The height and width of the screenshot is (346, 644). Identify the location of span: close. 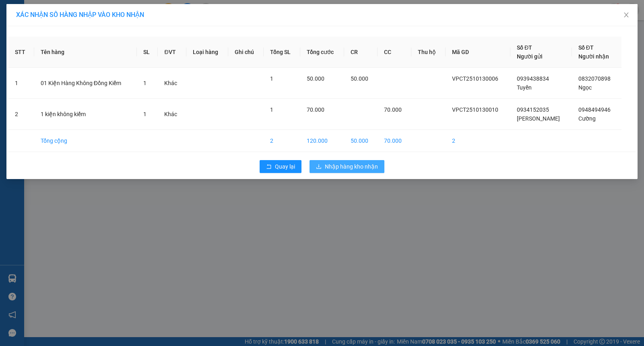
(626, 15).